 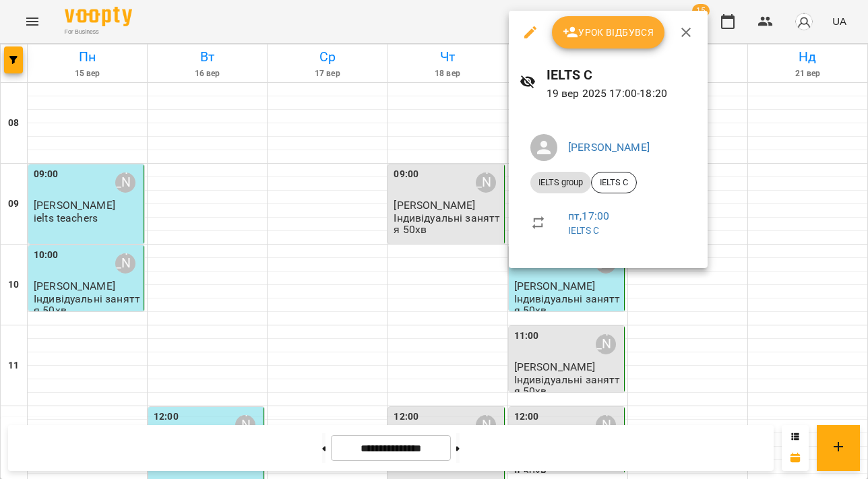 I want to click on a: пт , 17:00, so click(x=588, y=216).